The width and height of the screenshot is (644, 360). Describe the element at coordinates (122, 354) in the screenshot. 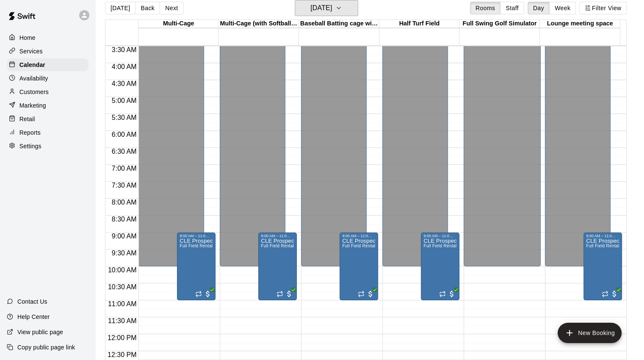

I see `span: 12:30 PM` at that location.